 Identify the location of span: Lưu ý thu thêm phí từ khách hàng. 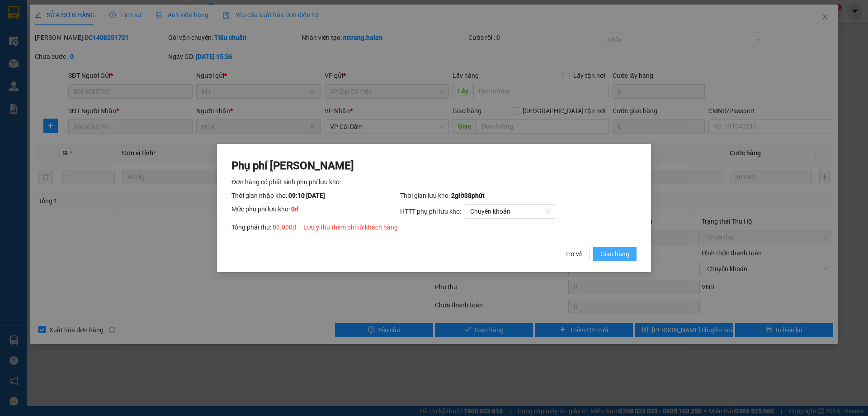
(350, 227).